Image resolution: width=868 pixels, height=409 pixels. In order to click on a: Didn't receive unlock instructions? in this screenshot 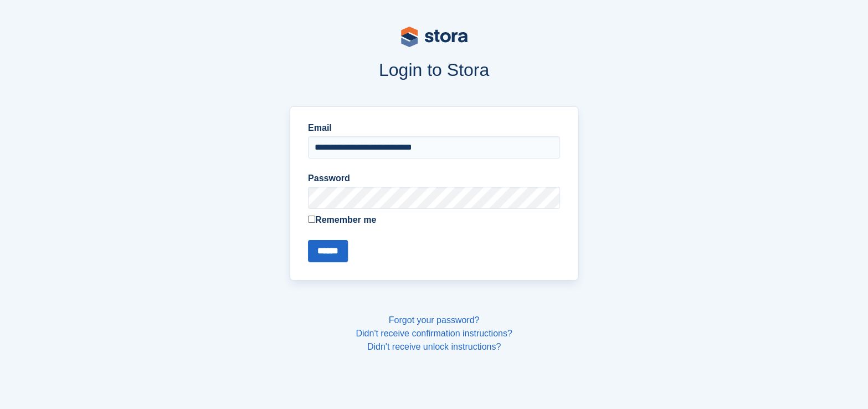, I will do `click(433, 346)`.